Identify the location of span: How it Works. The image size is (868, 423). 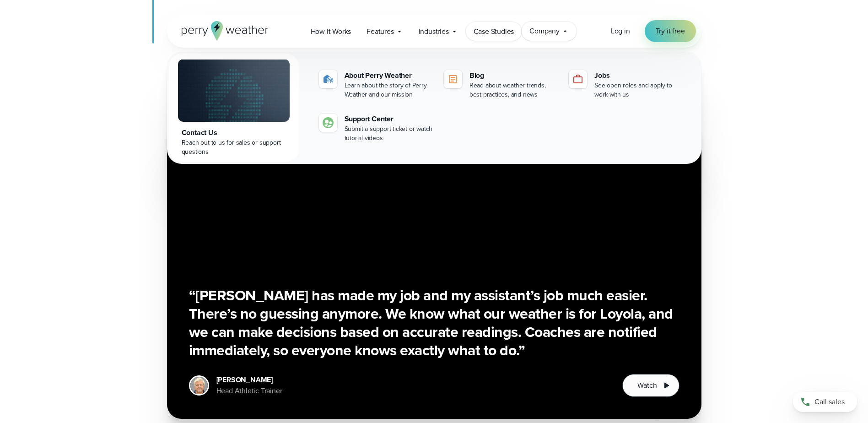
(331, 32).